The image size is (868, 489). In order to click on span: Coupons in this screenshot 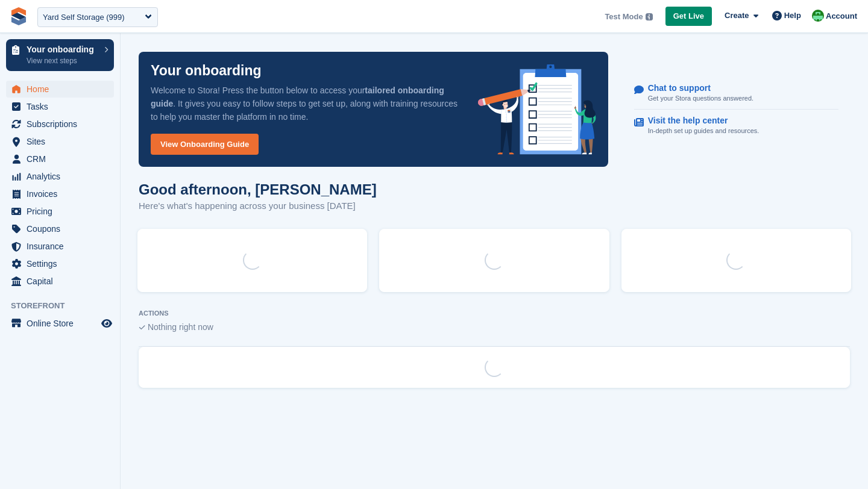, I will do `click(63, 229)`.